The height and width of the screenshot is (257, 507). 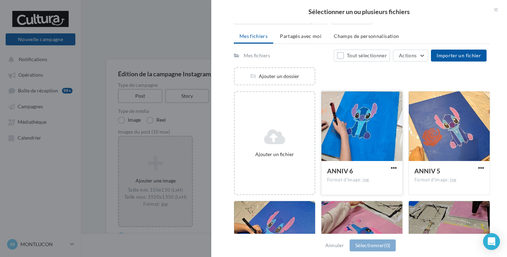 I want to click on span: Importer un fichier, so click(x=459, y=55).